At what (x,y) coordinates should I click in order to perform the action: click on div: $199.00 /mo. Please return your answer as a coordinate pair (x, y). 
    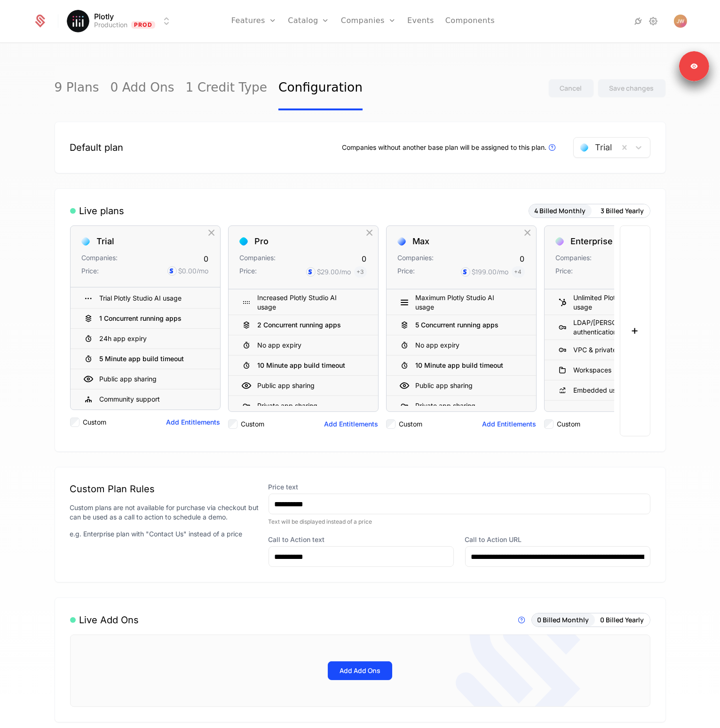
    Looking at the image, I should click on (490, 272).